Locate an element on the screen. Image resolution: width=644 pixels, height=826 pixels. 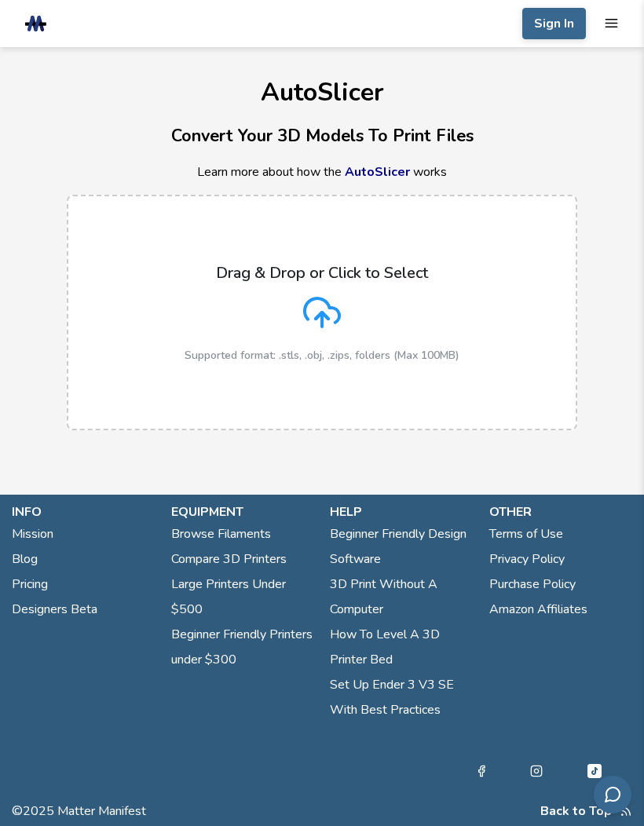
a: Set Up Ender 3 V3 SE With Best Practices is located at coordinates (401, 697).